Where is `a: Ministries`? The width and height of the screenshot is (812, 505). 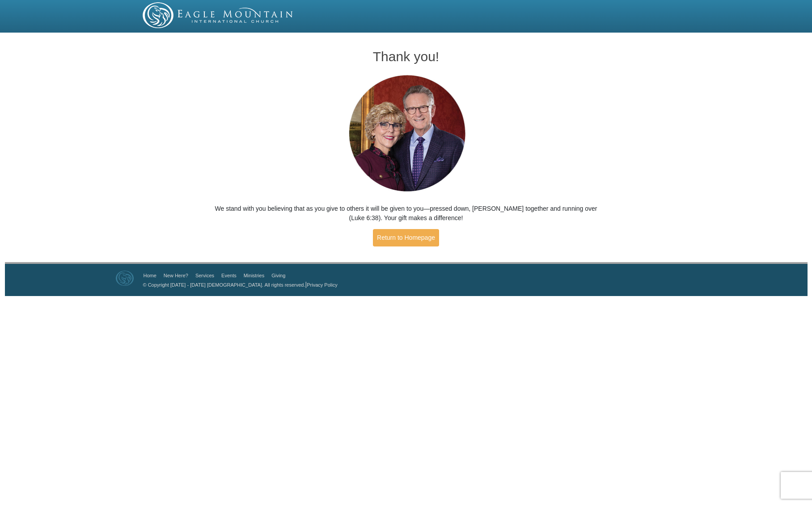
a: Ministries is located at coordinates (254, 275).